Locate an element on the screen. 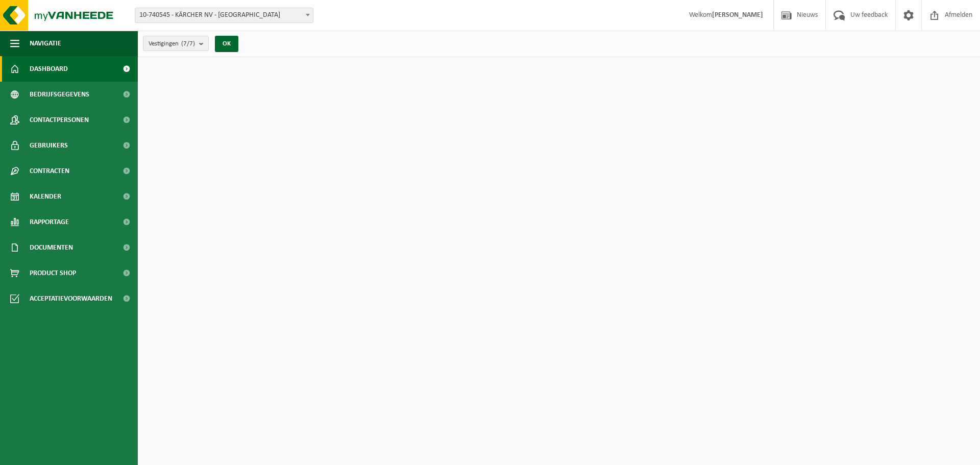 The image size is (980, 465). span: Contactpersonen is located at coordinates (59, 120).